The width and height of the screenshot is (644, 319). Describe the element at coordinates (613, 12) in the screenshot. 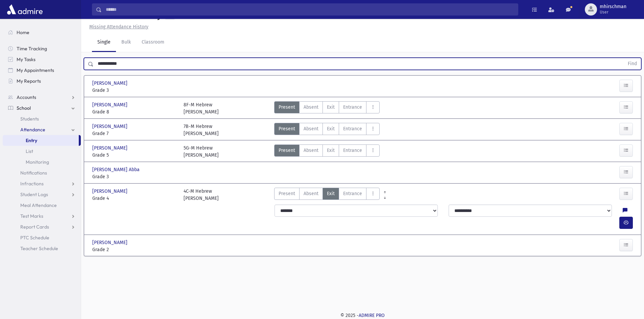

I see `span: User` at that location.